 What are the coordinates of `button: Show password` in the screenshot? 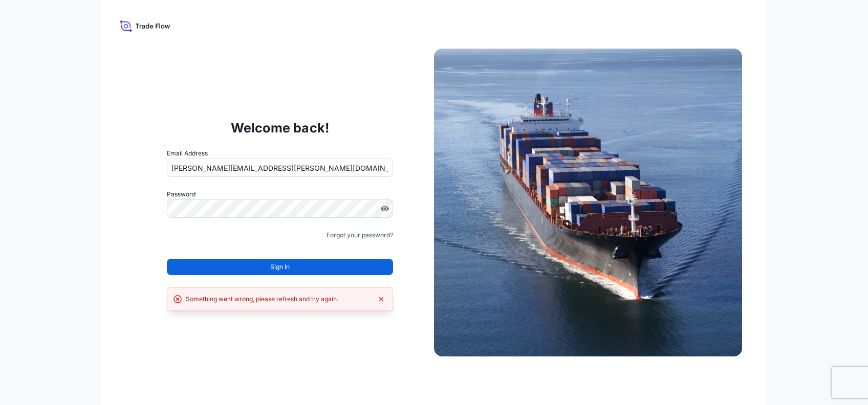 It's located at (385, 208).